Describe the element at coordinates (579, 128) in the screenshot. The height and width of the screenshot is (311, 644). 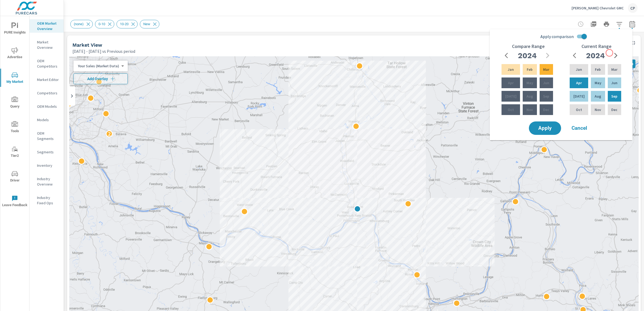
I see `button: Cancel` at that location.